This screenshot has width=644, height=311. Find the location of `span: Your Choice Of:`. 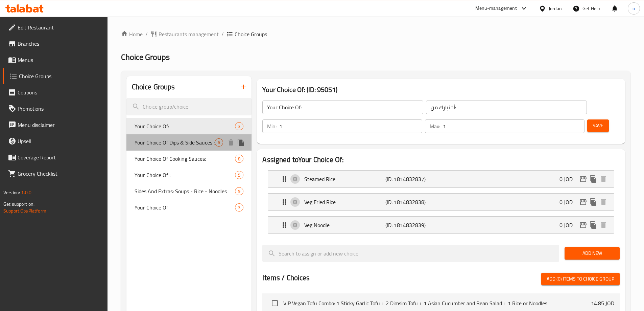

span: Your Choice Of: is located at coordinates (185, 126).